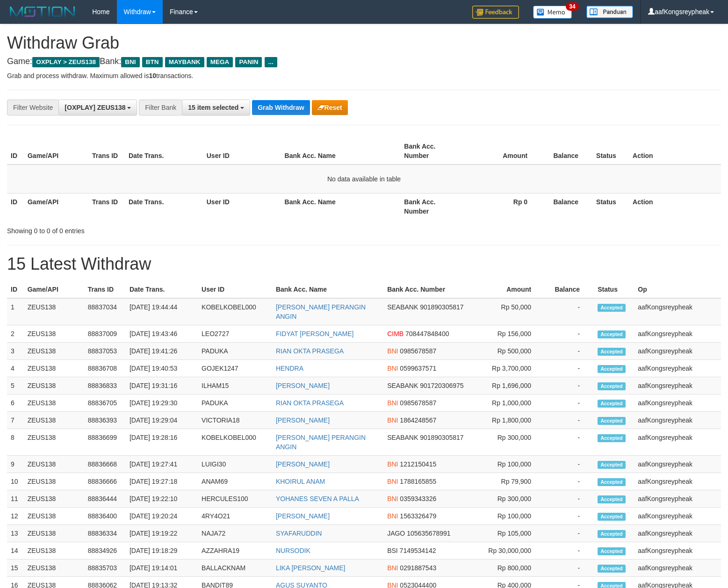  Describe the element at coordinates (105, 499) in the screenshot. I see `td: 88836444` at that location.